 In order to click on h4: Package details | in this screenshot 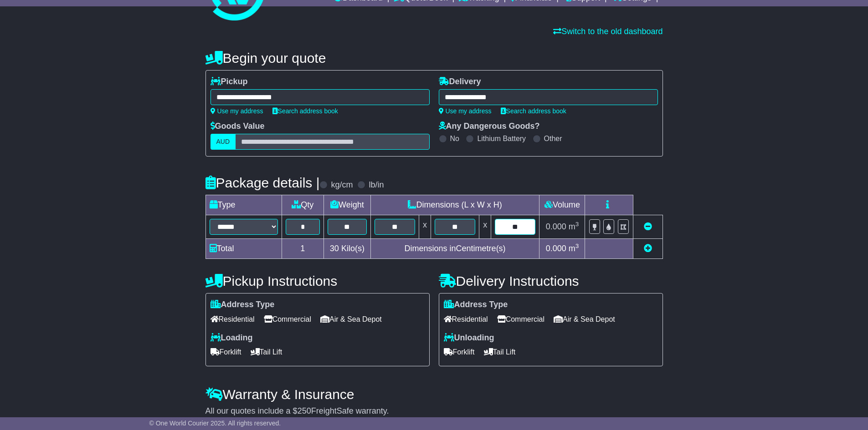, I will do `click(262, 182)`.